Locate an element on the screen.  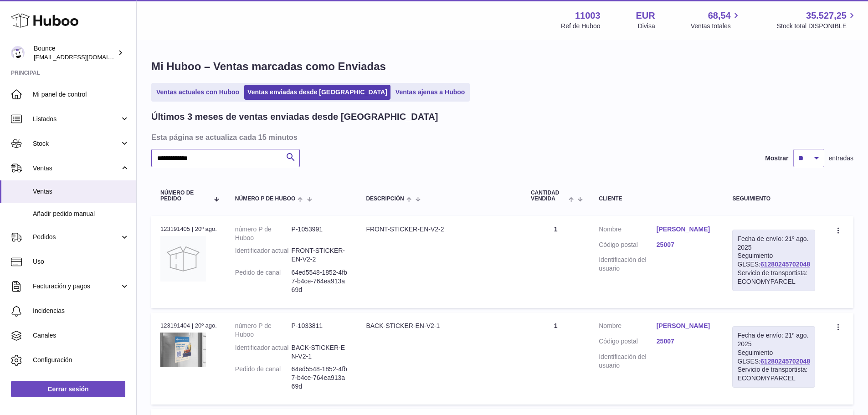
strong: 11003 is located at coordinates (588, 15).